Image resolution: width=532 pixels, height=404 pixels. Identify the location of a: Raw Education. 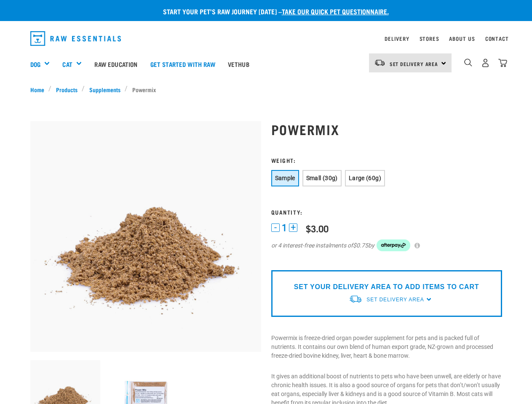
(116, 64).